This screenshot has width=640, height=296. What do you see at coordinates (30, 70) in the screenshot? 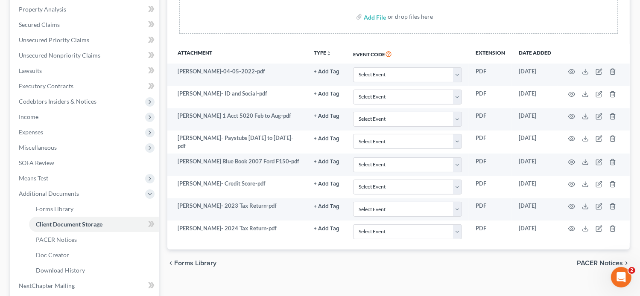
I see `span: Lawsuits` at bounding box center [30, 70].